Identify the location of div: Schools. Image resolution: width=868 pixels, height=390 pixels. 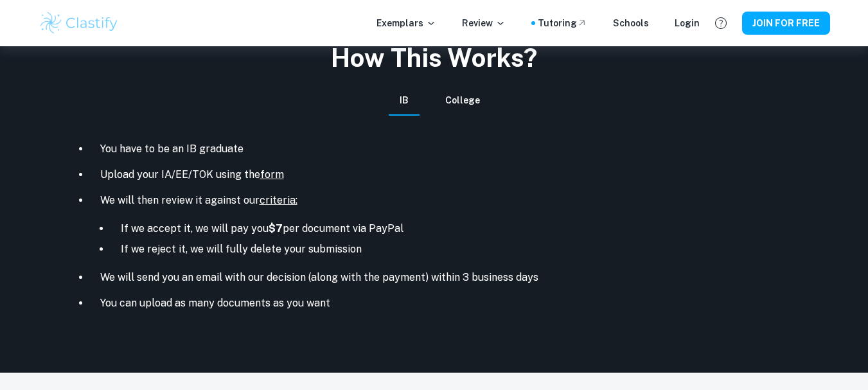
(631, 23).